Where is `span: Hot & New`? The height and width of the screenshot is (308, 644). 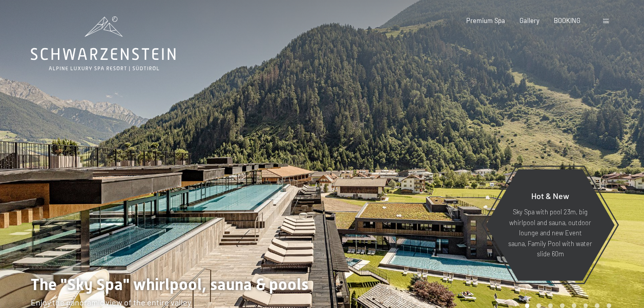 span: Hot & New is located at coordinates (550, 195).